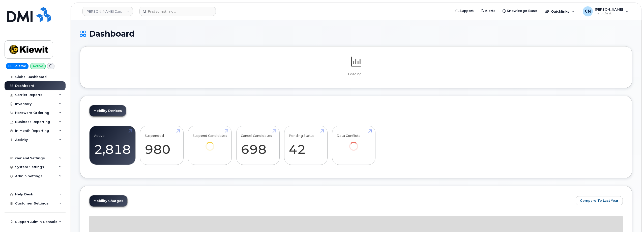  I want to click on span: Compare To Last Year, so click(599, 200).